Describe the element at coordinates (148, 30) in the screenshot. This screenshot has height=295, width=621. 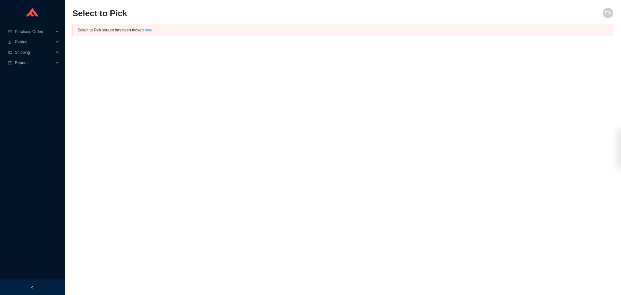
I see `a: here` at that location.